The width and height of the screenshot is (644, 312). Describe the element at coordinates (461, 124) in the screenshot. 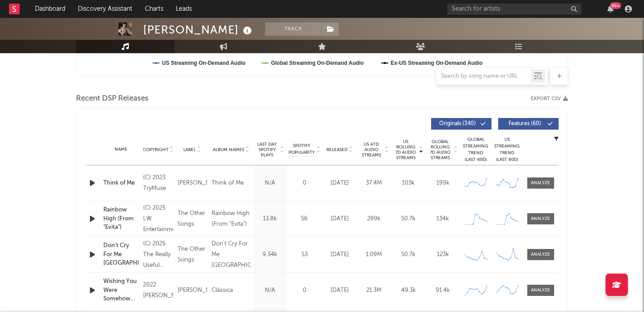

I see `button: Originals(340)` at that location.